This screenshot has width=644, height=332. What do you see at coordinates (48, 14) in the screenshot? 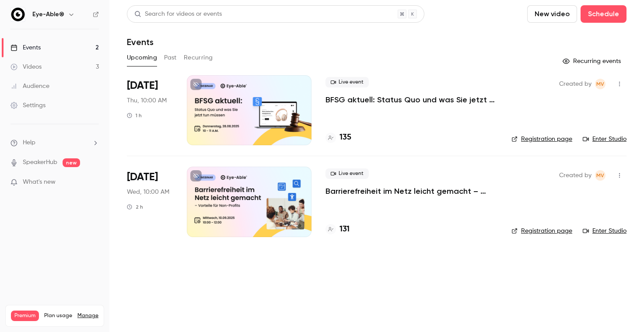
I see `h6: Eye-Able®` at bounding box center [48, 14].